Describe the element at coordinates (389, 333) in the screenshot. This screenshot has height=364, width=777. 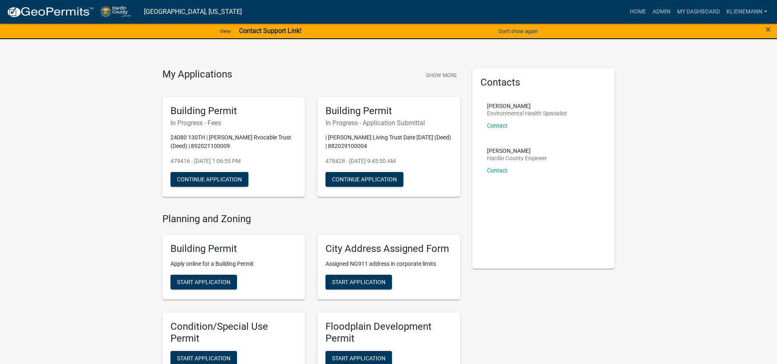
I see `h5: Floodplain Development Permit` at that location.